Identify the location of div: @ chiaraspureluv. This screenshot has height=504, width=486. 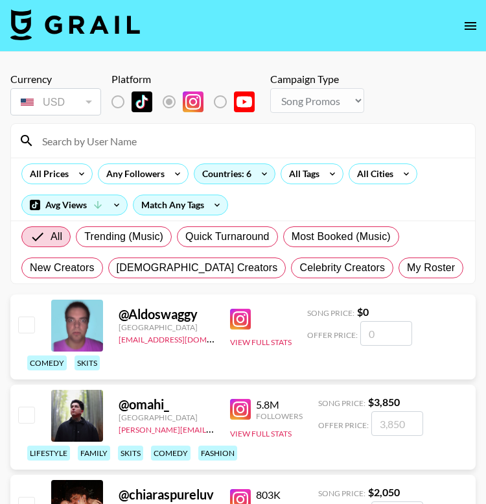
(167, 494).